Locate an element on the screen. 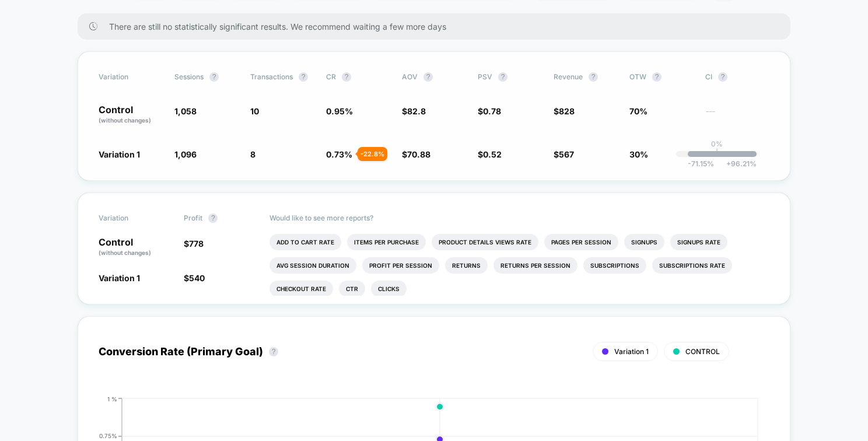 This screenshot has height=441, width=868. li: Product Details Views Rate is located at coordinates (485, 242).